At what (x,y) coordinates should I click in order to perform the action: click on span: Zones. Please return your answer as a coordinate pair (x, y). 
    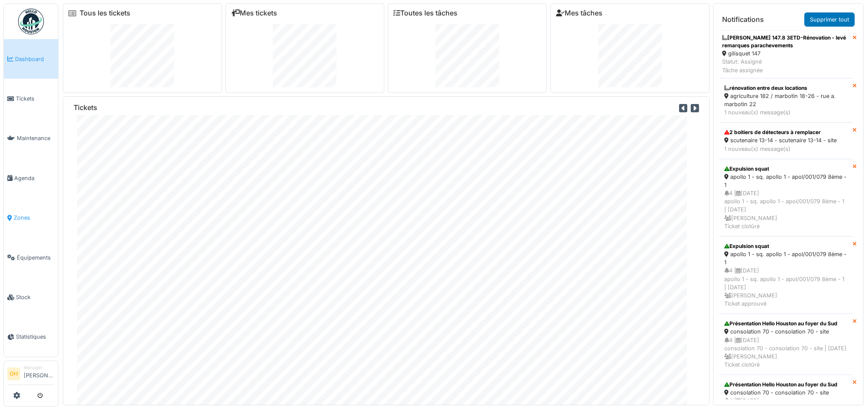
    Looking at the image, I should click on (34, 218).